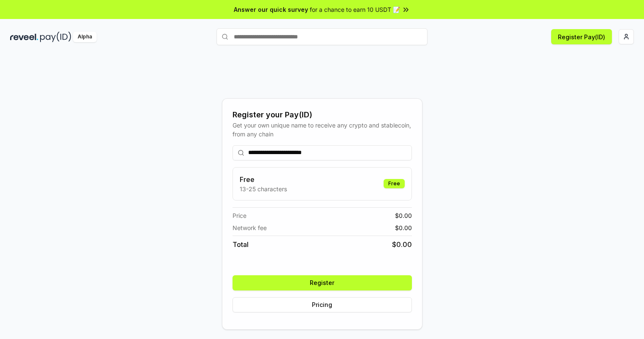  What do you see at coordinates (581, 37) in the screenshot?
I see `button: Register Pay(ID)` at bounding box center [581, 37].